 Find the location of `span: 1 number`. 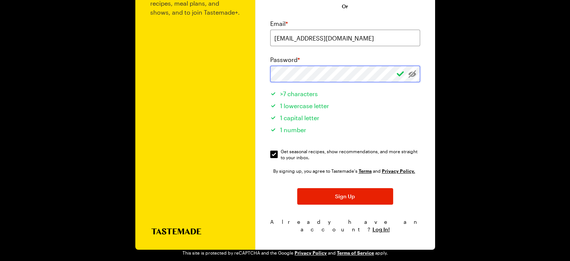

span: 1 number is located at coordinates (293, 129).